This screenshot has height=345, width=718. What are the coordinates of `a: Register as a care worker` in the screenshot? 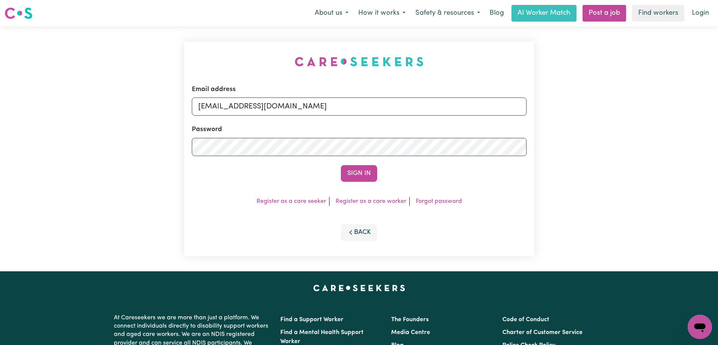 It's located at (370, 202).